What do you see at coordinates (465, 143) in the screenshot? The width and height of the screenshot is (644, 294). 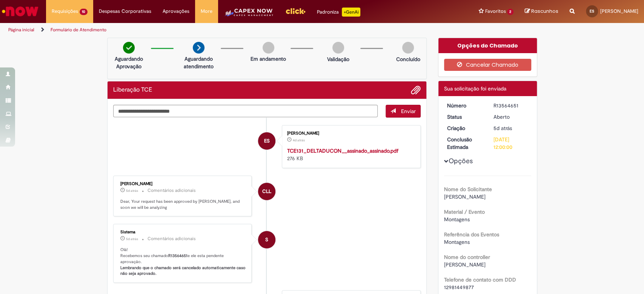 I see `dt: Conclusão Estimada` at bounding box center [465, 143].